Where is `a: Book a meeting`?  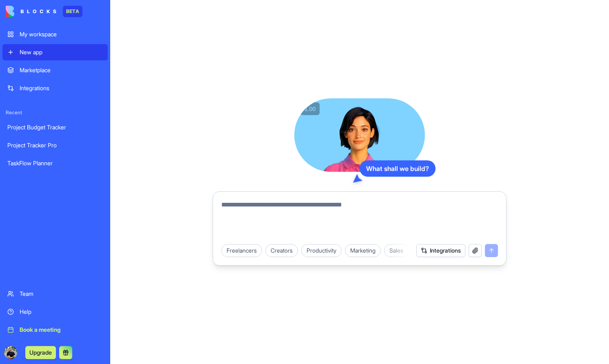 a: Book a meeting is located at coordinates (55, 330).